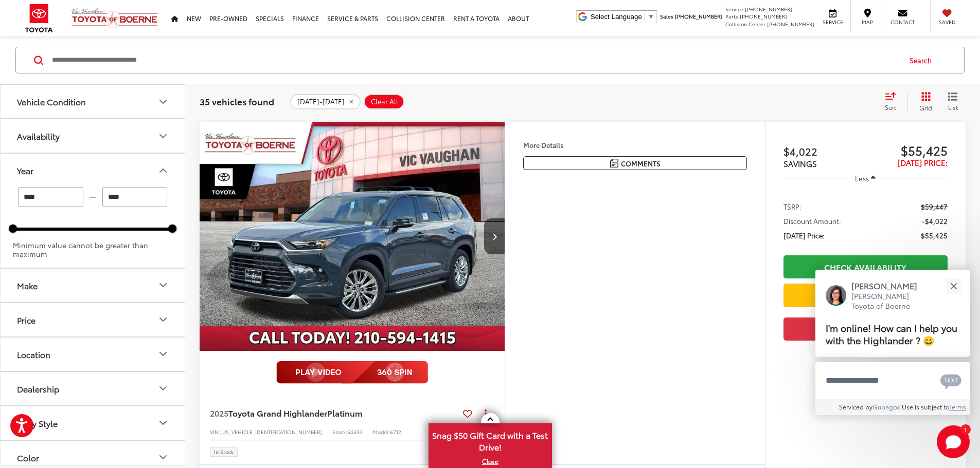 This screenshot has height=468, width=980. I want to click on div: Location, so click(163, 354).